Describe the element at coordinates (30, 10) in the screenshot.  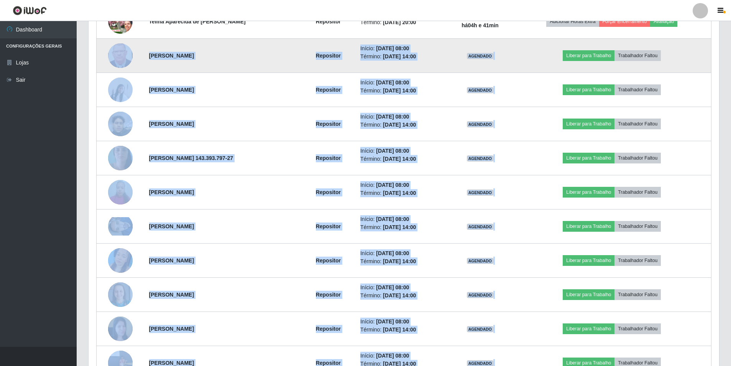
I see `img: CoreUI Logo` at that location.